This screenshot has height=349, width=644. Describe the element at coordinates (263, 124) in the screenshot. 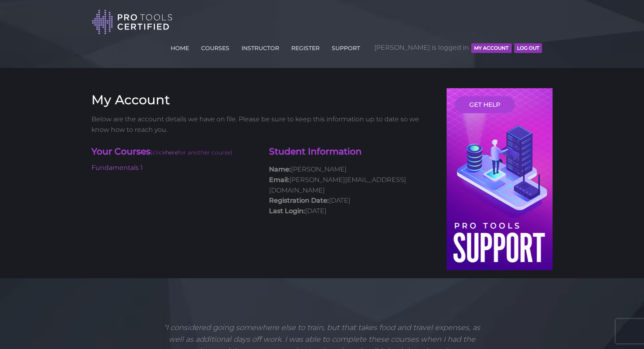

I see `p: Below are the account details we have on file. Please be sure to keep this information up to date...` at that location.